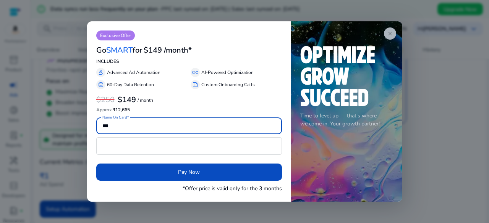  Describe the element at coordinates (168, 50) in the screenshot. I see `h3: $149 /month*` at that location.